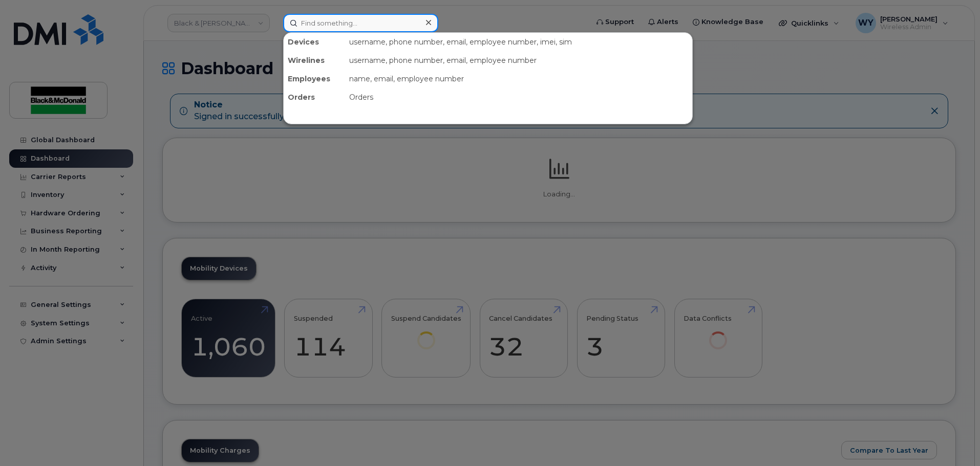 This screenshot has width=980, height=466. Describe the element at coordinates (518, 61) in the screenshot. I see `div: username, phone number, email, employee number` at that location.